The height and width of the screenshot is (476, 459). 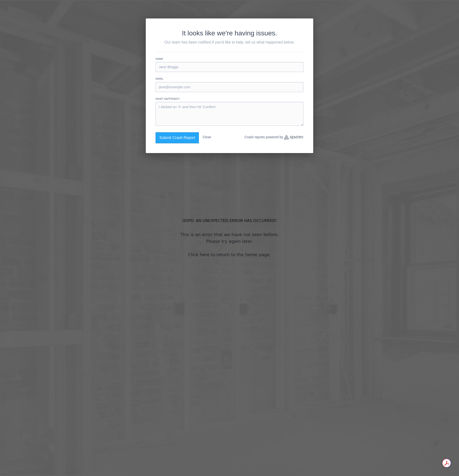 What do you see at coordinates (294, 137) in the screenshot?
I see `a: Sentry` at bounding box center [294, 137].